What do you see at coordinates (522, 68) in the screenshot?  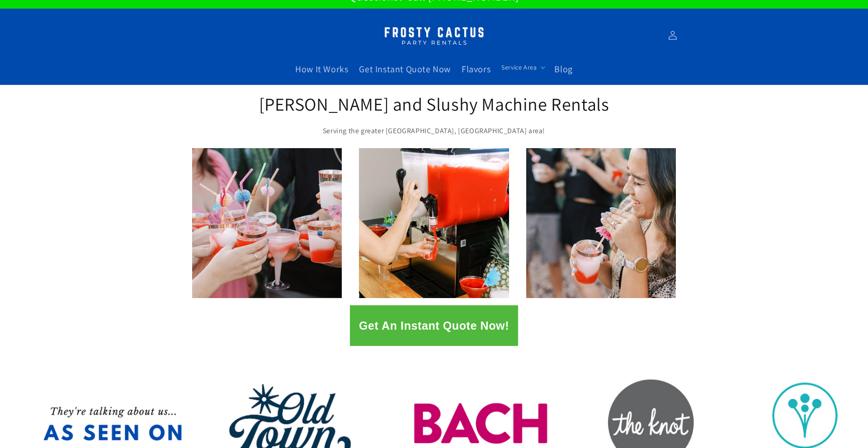 I see `summary: Service Area` at bounding box center [522, 68].